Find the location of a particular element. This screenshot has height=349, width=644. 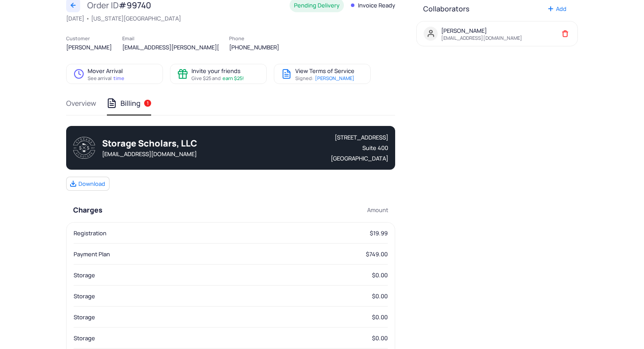

div: Signed: is located at coordinates (324, 78).